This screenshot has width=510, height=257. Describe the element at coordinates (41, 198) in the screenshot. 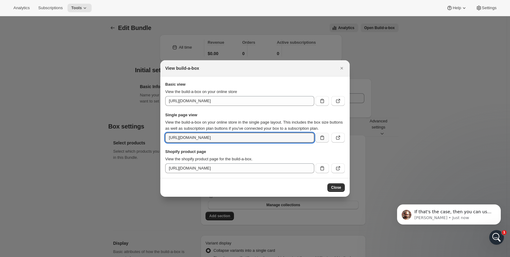

I see `button: Start recording` at that location.